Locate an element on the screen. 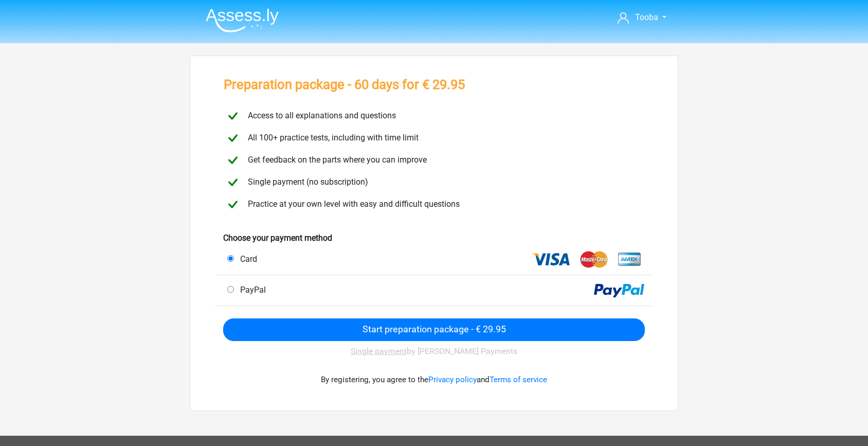  span: Single payment (no subscription) is located at coordinates (306, 182).